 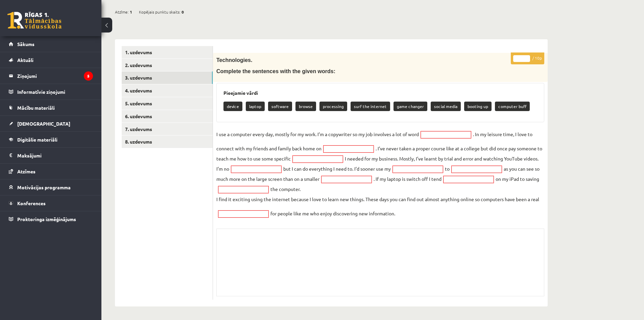 I want to click on span: Digitālie materiāli, so click(x=37, y=139).